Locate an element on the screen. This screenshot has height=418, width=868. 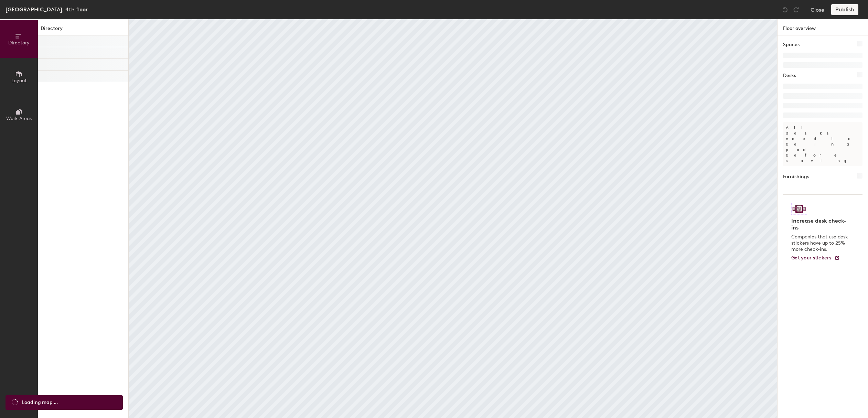
button: Close is located at coordinates (817, 10).